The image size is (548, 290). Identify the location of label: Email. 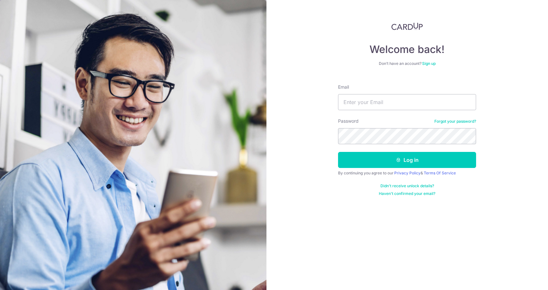
(343, 87).